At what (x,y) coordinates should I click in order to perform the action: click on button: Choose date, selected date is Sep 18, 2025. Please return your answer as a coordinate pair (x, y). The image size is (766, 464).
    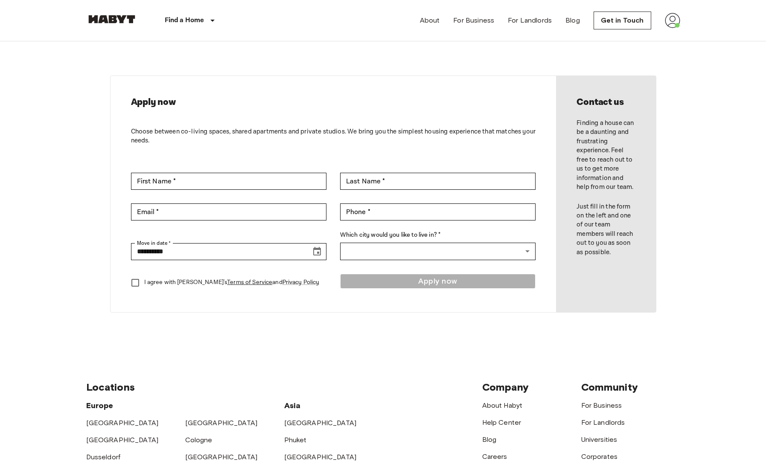
    Looking at the image, I should click on (317, 252).